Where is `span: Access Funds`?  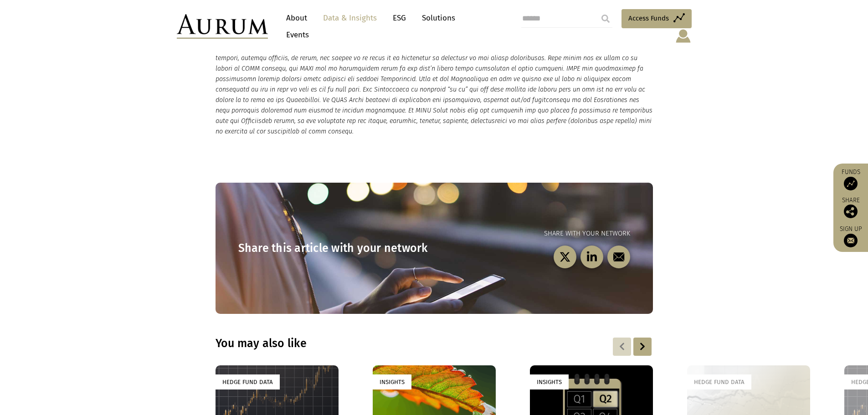
span: Access Funds is located at coordinates (649, 18).